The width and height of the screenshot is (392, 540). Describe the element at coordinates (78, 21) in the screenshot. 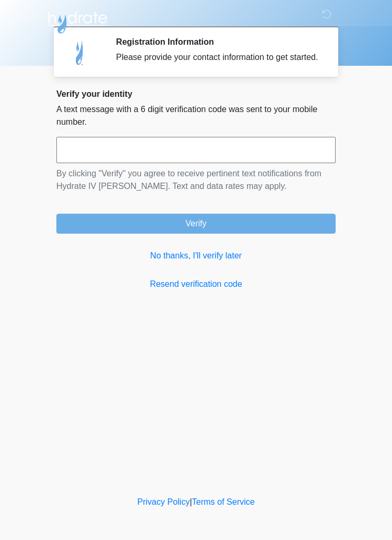

I see `img: Hydrate IV Bar - Chandler Logo` at that location.